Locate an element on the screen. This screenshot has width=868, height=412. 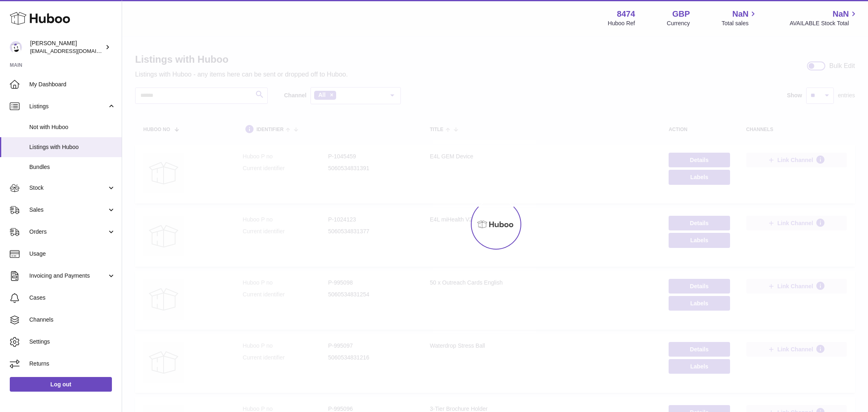
span: Invoicing and Payments is located at coordinates (68, 276).